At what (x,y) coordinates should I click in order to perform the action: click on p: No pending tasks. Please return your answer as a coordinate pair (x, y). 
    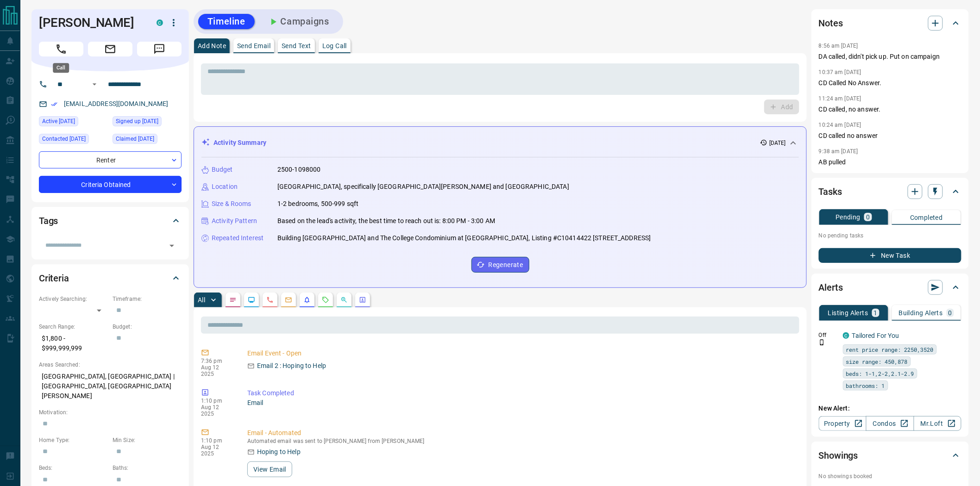
    Looking at the image, I should click on (890, 236).